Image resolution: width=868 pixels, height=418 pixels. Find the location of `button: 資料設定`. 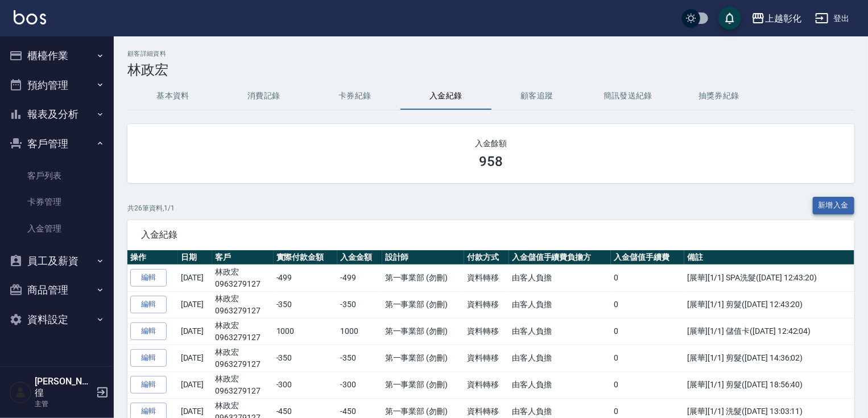

button: 資料設定 is located at coordinates (57, 319).